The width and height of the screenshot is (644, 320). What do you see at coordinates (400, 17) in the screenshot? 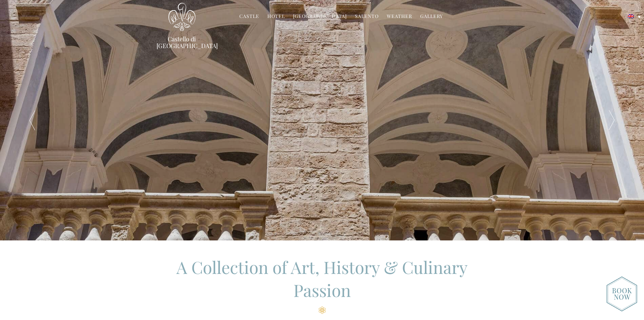
I see `a: Weather` at bounding box center [400, 17].